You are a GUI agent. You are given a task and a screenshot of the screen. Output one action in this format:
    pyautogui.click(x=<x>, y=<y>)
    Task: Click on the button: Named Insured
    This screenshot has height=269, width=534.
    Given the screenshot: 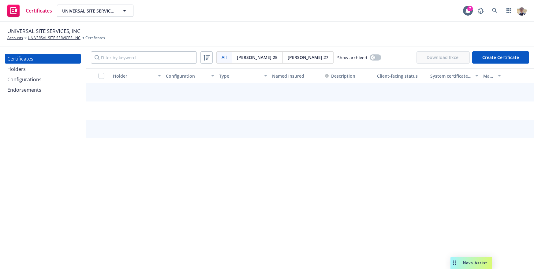 What is the action you would take?
    pyautogui.click(x=296, y=76)
    